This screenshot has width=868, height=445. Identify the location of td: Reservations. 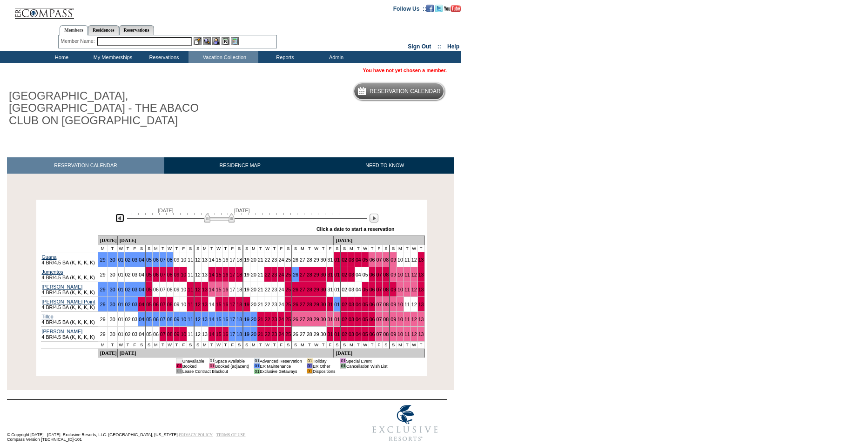
(163, 57).